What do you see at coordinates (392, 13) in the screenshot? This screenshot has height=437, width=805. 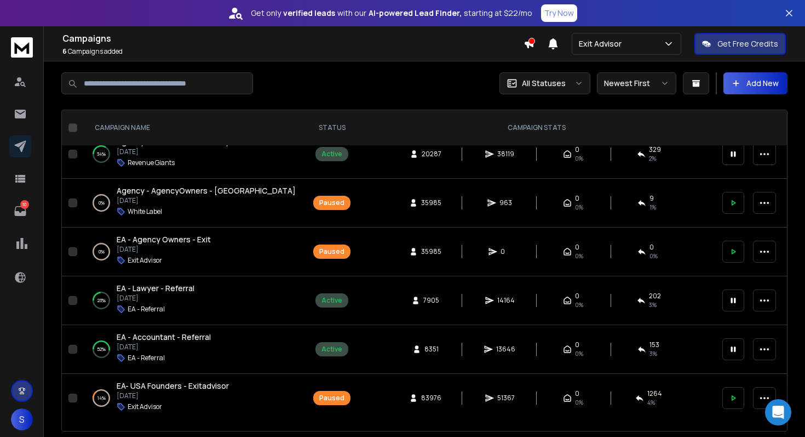 I see `p: Get only with our starting at $22/mo` at bounding box center [392, 13].